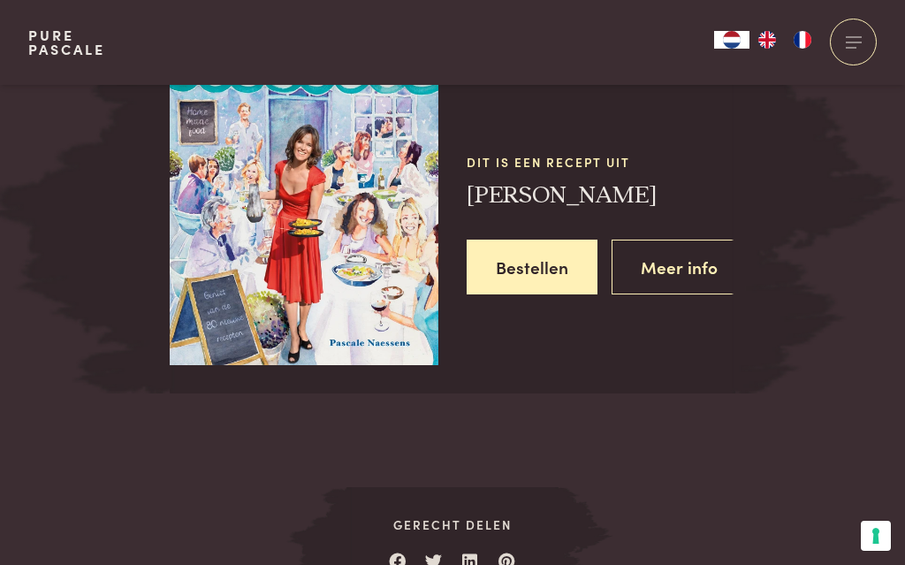 The width and height of the screenshot is (905, 565). What do you see at coordinates (66, 42) in the screenshot?
I see `a: PurePascale` at bounding box center [66, 42].